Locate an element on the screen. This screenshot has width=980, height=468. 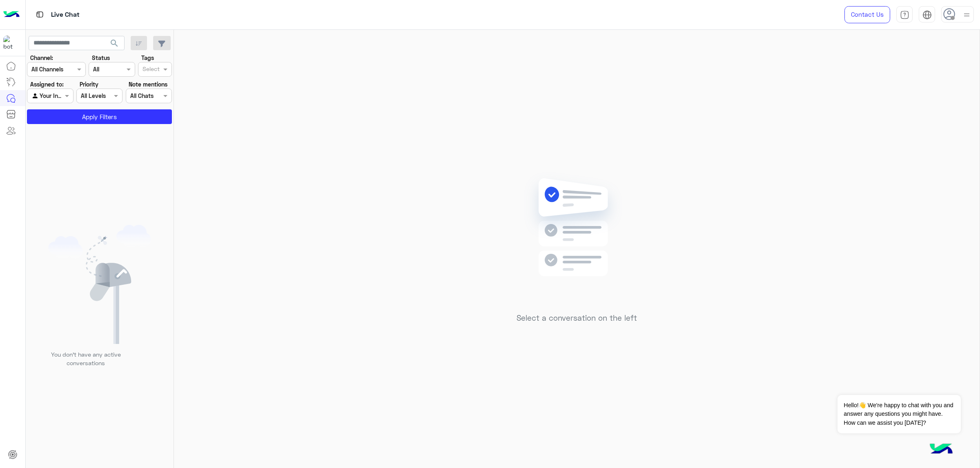
label: Note mentions is located at coordinates (148, 84).